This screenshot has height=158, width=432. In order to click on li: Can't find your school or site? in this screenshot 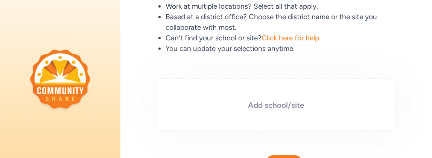, I will do `click(280, 38)`.